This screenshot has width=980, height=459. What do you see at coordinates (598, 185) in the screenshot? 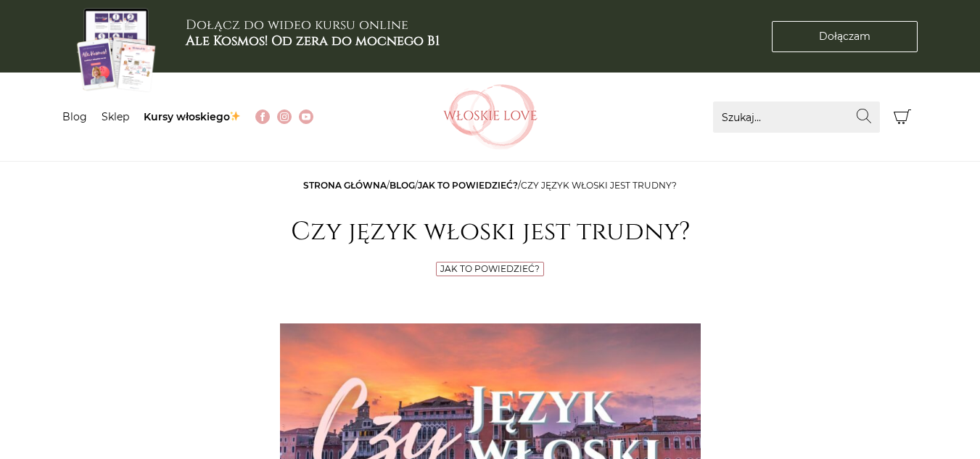
I see `span: Czy język włoski jest trudny?` at bounding box center [598, 185].